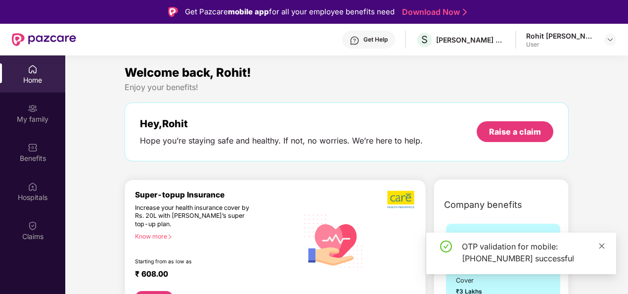 The height and width of the screenshot is (294, 628). Describe the element at coordinates (33, 69) in the screenshot. I see `img: svg+xml;base64,PHN2ZyBpZD0iSG9tZSIgeG1sbnM9Imh0dHA6Ly93d3cudzMub3JnLzIwMDAvc3ZnIiB3aWR0aD0iMjAiIG...` at that location.